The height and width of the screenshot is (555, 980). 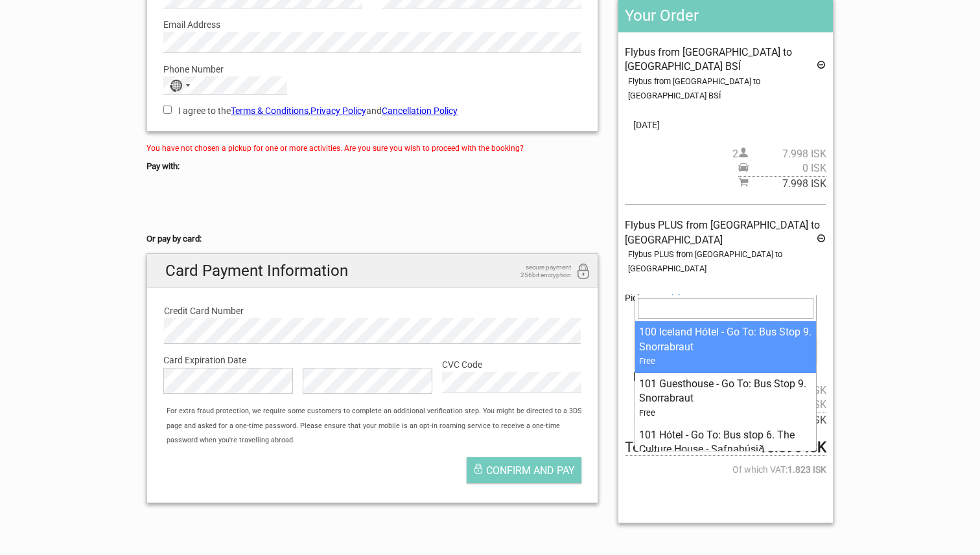 What do you see at coordinates (524, 470) in the screenshot?
I see `button: Confirm and pay` at bounding box center [524, 470].